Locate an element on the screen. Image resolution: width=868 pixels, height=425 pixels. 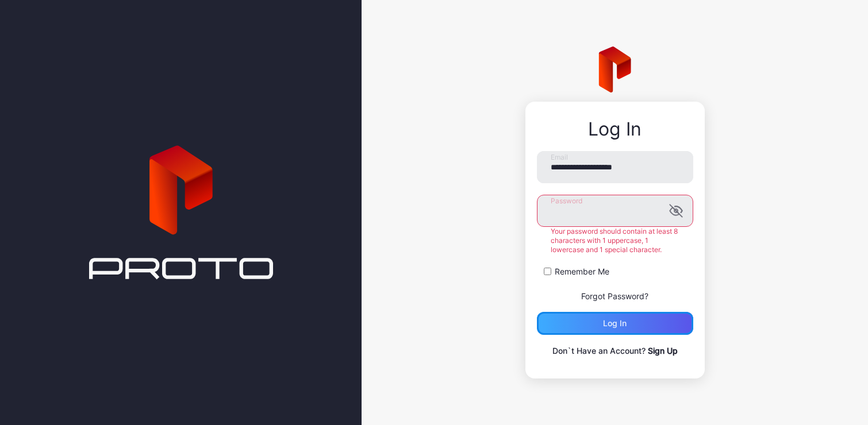
button: Password is located at coordinates (676, 211).